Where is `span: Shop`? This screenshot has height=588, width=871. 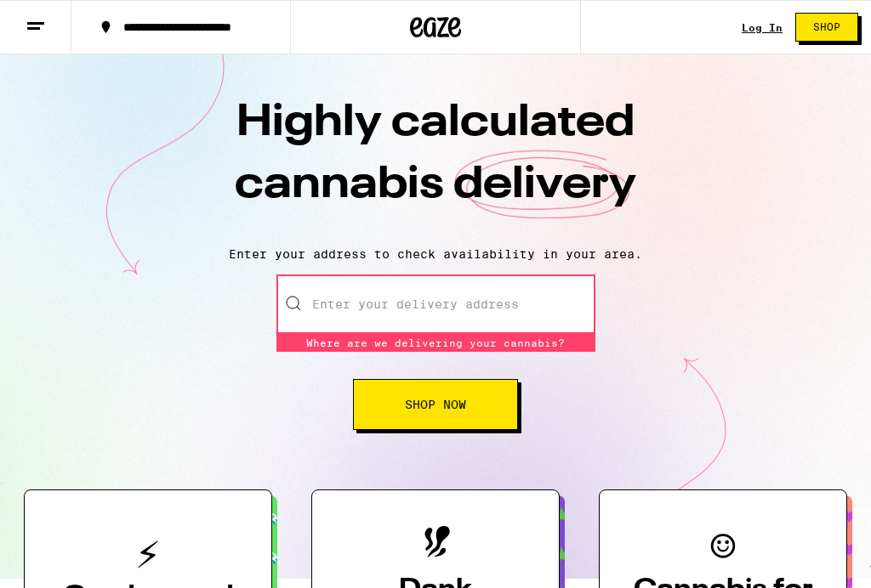 span: Shop is located at coordinates (827, 27).